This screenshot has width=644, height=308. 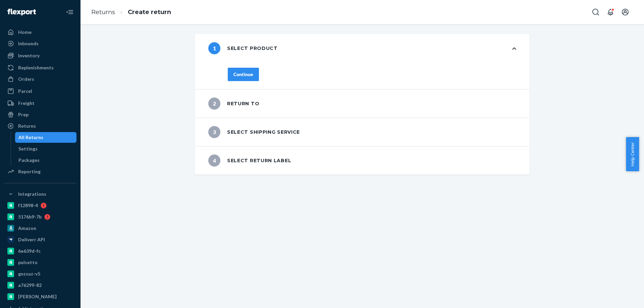 What do you see at coordinates (46, 137) in the screenshot?
I see `a: All Returns` at bounding box center [46, 137].